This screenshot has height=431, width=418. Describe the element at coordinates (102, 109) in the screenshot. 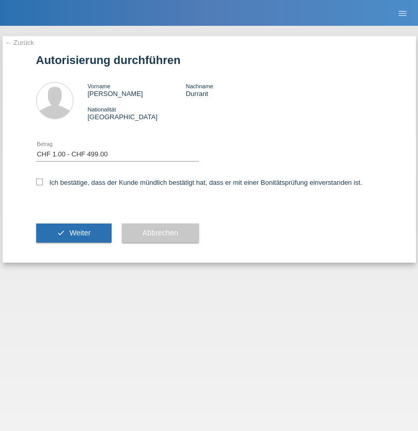

I see `span: Nationalität` at that location.